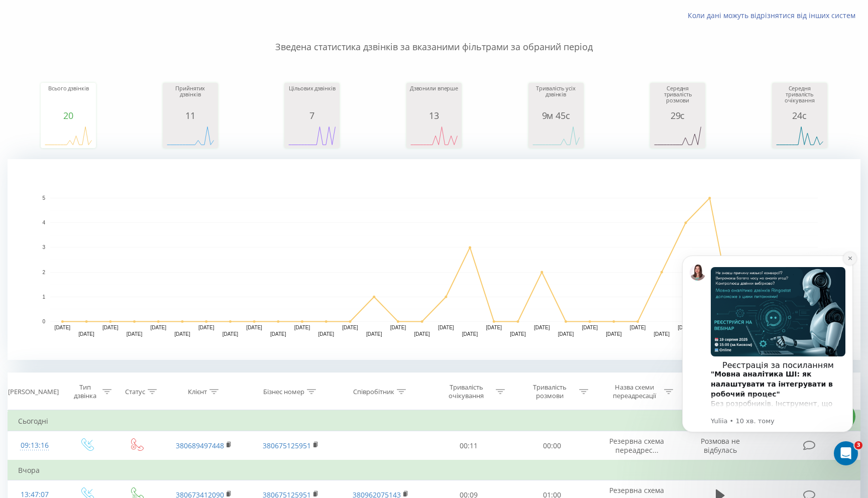 This screenshot has height=498, width=868. What do you see at coordinates (111, 125) in the screenshot?
I see `span: Реєстрація за посиланням` at bounding box center [111, 125].